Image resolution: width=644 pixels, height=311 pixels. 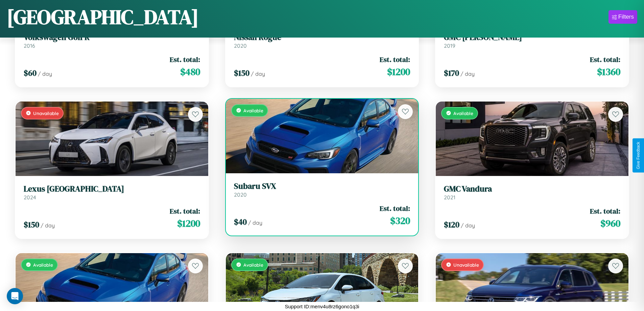 What do you see at coordinates (400, 221) in the screenshot?
I see `span: $ 320` at bounding box center [400, 221].